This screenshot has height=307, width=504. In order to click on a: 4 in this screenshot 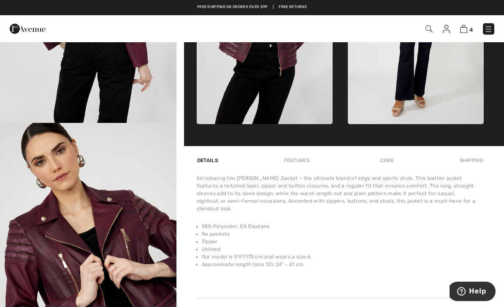, I will do `click(466, 29)`.